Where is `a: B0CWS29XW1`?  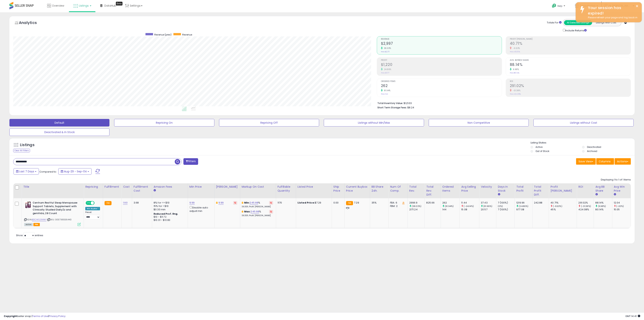 a: B0CWS29XW1 is located at coordinates (39, 220).